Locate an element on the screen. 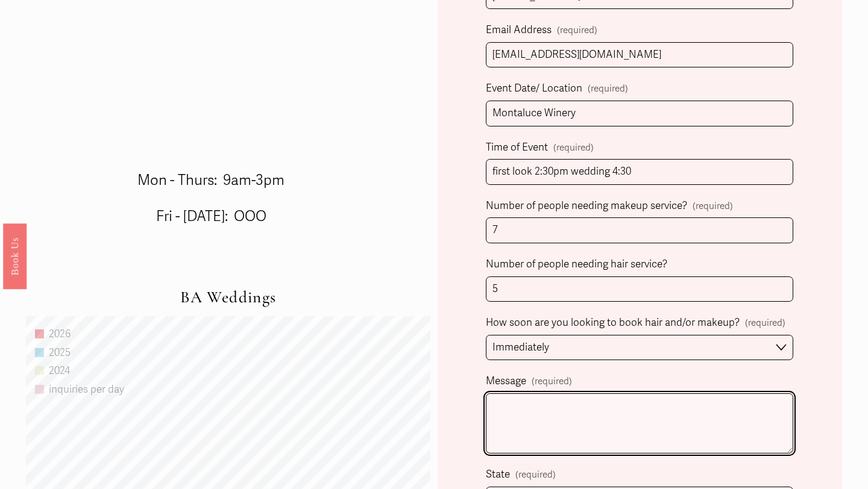 This screenshot has height=489, width=868. span: State is located at coordinates (498, 475).